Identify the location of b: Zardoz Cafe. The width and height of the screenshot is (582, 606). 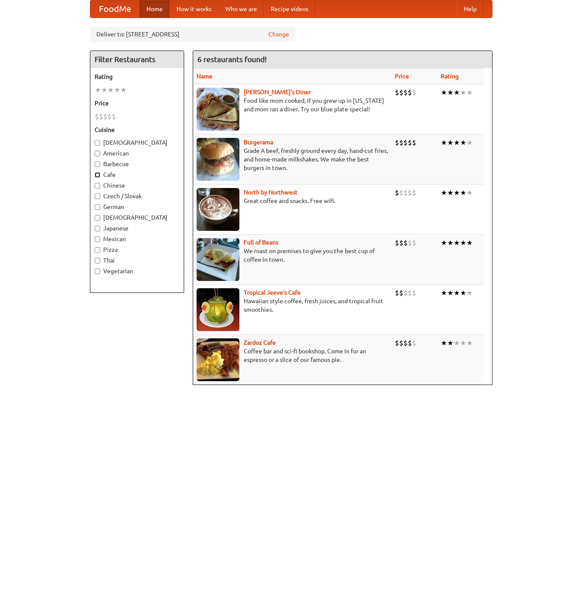
(260, 343).